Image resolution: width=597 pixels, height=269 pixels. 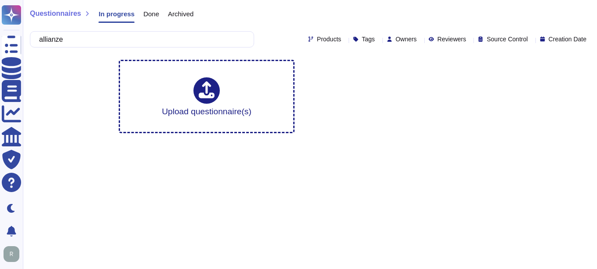 What do you see at coordinates (14, 254) in the screenshot?
I see `button: user` at bounding box center [14, 254].